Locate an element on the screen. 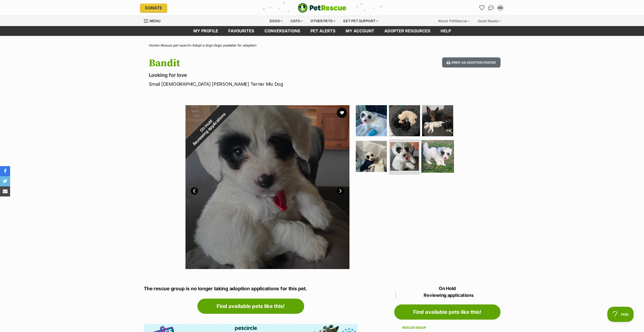 The image size is (644, 332). p: Looking for love is located at coordinates (256, 75).